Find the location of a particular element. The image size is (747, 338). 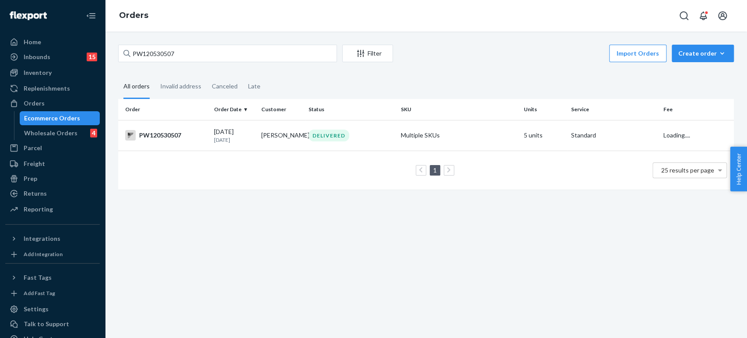

div: Customer is located at coordinates (282, 109).